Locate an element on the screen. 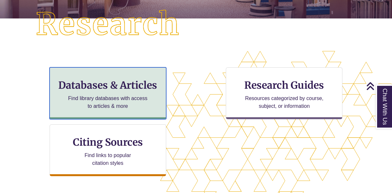  a: Databases & Articles Find library databases with access to articles & more is located at coordinates (108, 93).